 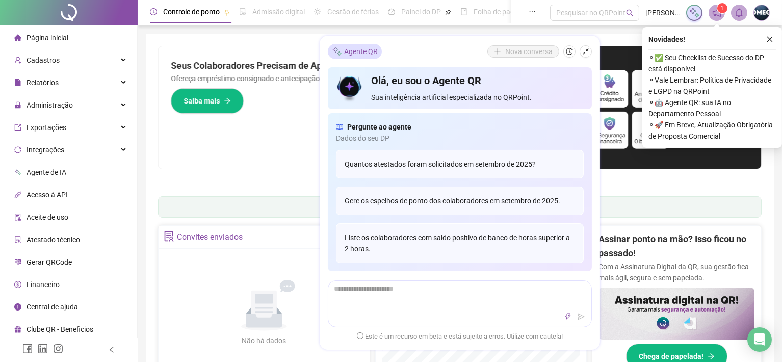 I want to click on span: export, so click(x=18, y=127).